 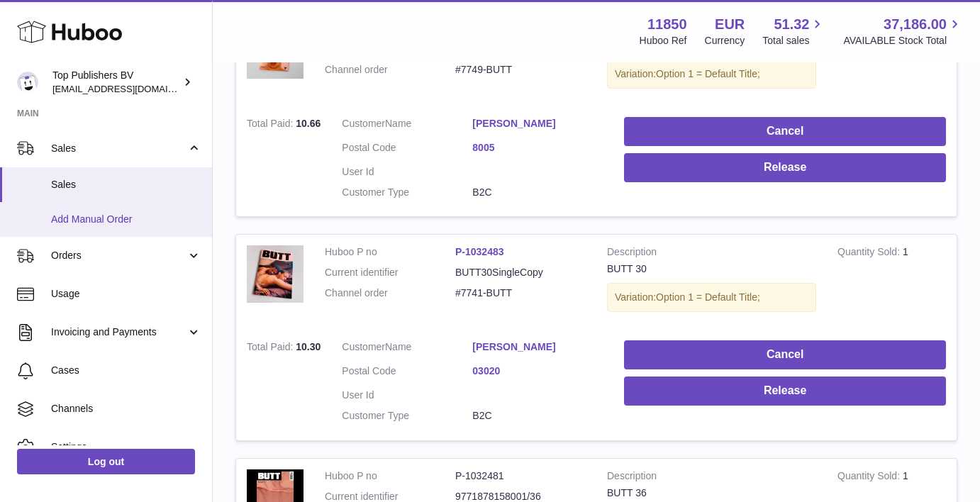 What do you see at coordinates (28, 82) in the screenshot?
I see `img: accounts@fantasticman.com` at bounding box center [28, 82].